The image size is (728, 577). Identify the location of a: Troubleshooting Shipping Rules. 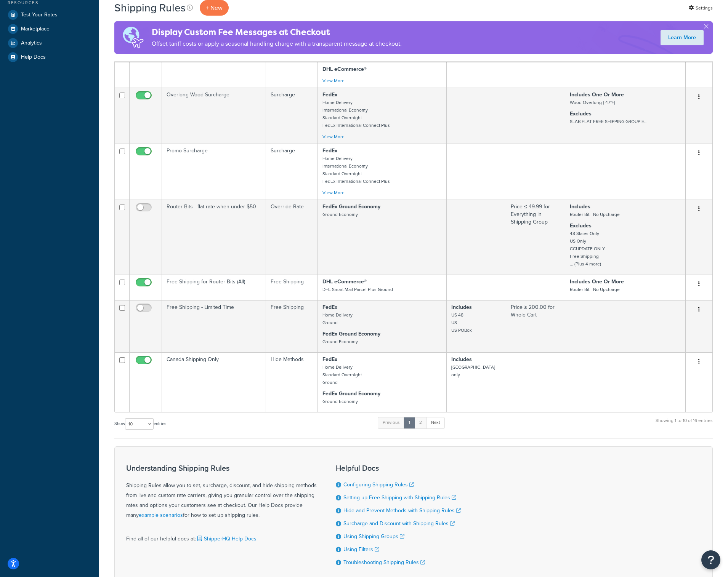
(384, 563).